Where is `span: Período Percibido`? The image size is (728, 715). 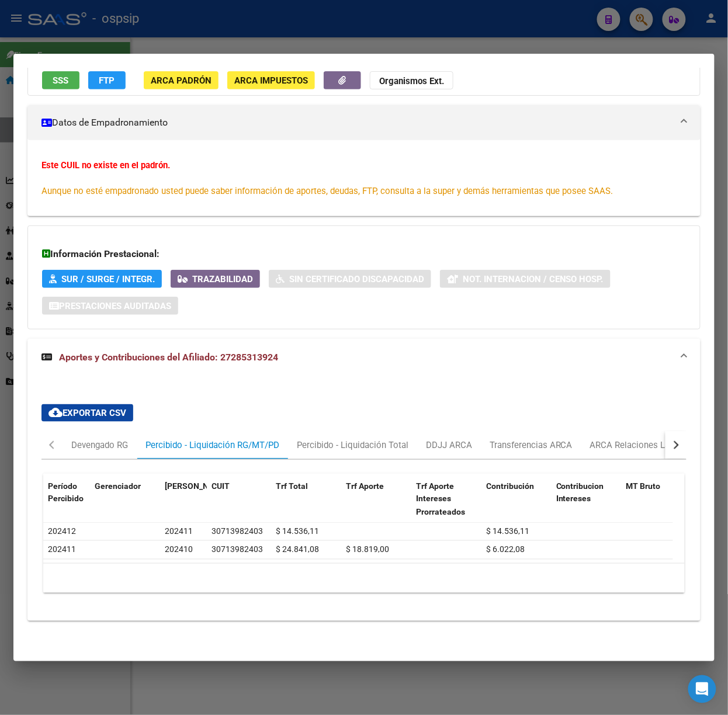 span: Período Percibido is located at coordinates (66, 493).